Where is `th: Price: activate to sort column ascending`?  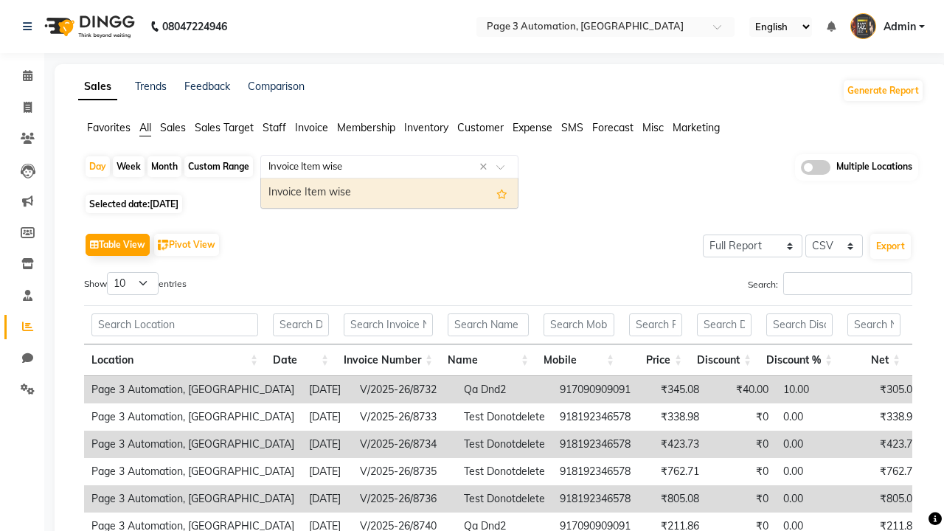
th: Price: activate to sort column ascending is located at coordinates (656, 360).